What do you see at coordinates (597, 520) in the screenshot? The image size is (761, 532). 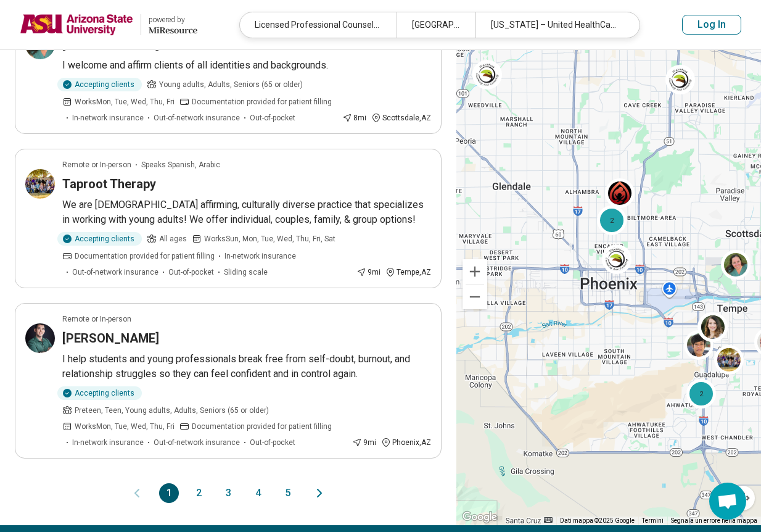 I see `span: Dati mappa ©2025 Google` at bounding box center [597, 520].